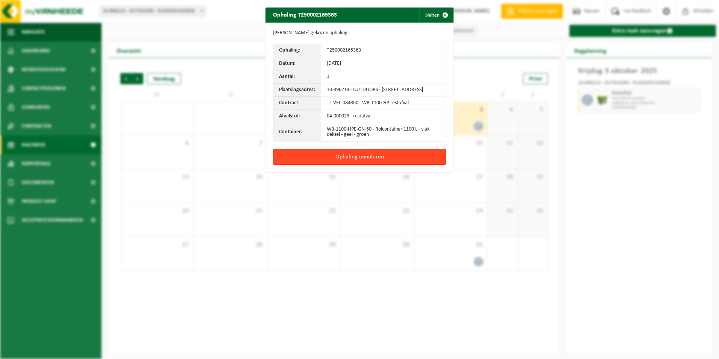 The height and width of the screenshot is (359, 719). What do you see at coordinates (297, 50) in the screenshot?
I see `th: Ophaling:` at bounding box center [297, 50].